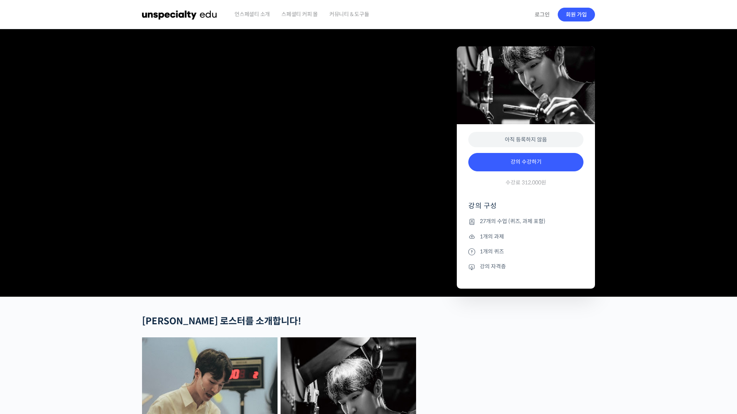  I want to click on li: 강의 자격증, so click(526, 267).